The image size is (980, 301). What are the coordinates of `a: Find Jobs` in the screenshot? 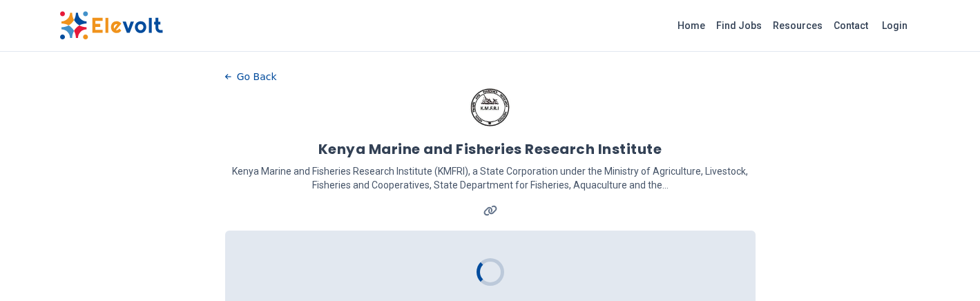 It's located at (739, 26).